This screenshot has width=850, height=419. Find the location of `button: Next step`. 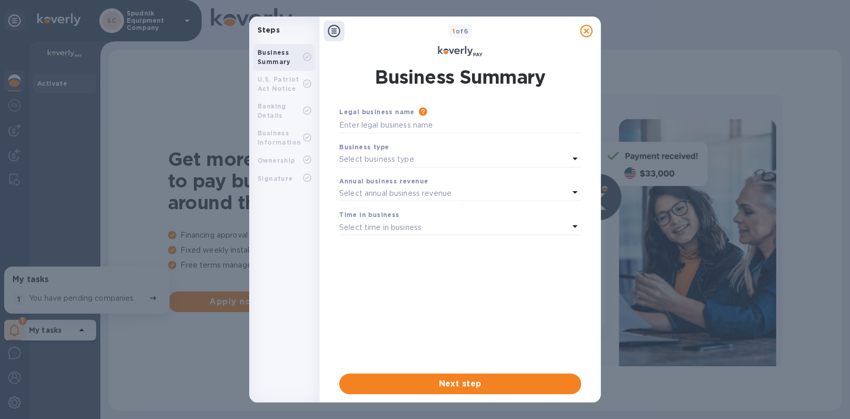

button: Next step is located at coordinates (460, 384).